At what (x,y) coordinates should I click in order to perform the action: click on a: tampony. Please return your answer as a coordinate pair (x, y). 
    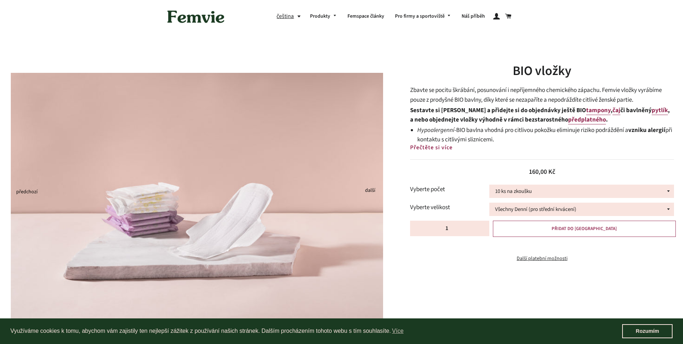
    Looking at the image, I should click on (598, 110).